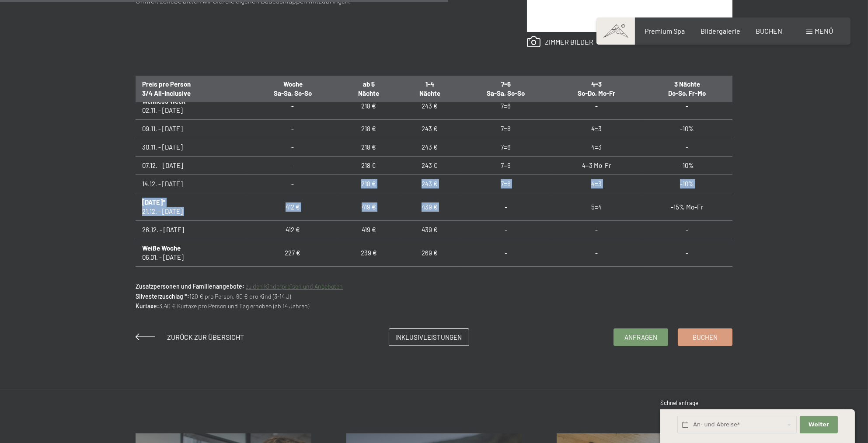  Describe the element at coordinates (161, 248) in the screenshot. I see `b: Weiße Woche` at that location.